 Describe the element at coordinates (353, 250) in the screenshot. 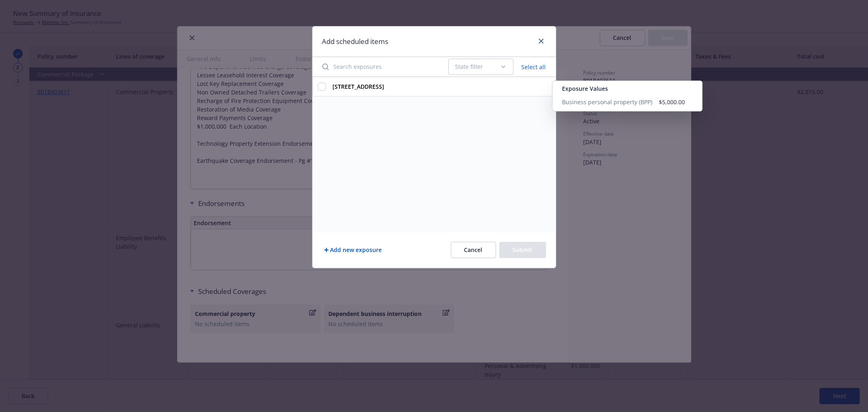

I see `button: Add new exposure` at that location.